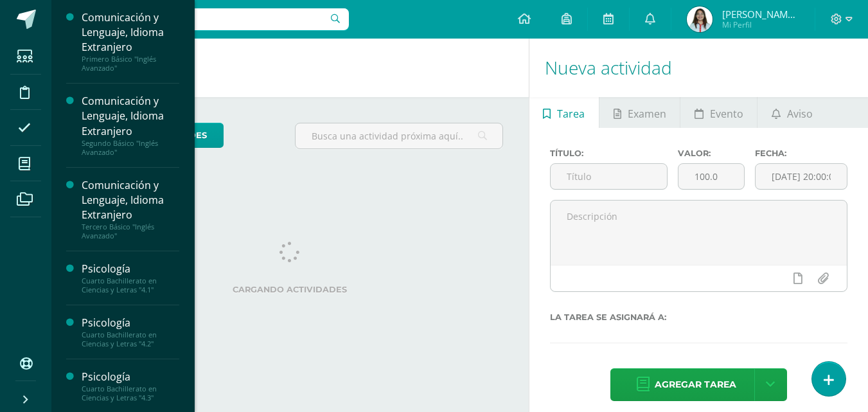 This screenshot has height=412, width=868. Describe the element at coordinates (648, 114) in the screenshot. I see `span: Examen` at that location.